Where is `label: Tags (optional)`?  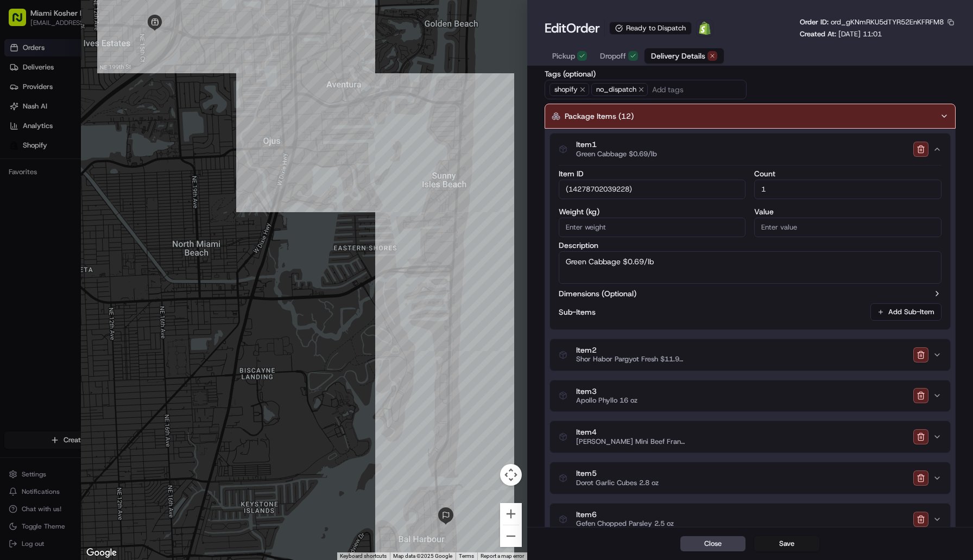 label: Tags (optional) is located at coordinates (646, 73).